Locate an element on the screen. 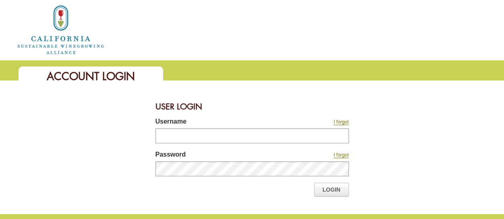  img: logo_cswa2x.png is located at coordinates (61, 30).